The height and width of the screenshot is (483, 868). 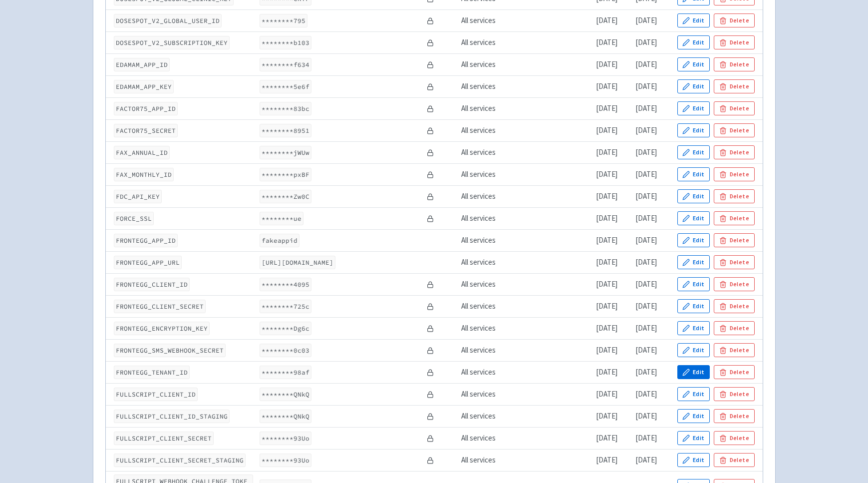 What do you see at coordinates (160, 306) in the screenshot?
I see `code: FRONTEGG_CLIENT_SECRET` at bounding box center [160, 306].